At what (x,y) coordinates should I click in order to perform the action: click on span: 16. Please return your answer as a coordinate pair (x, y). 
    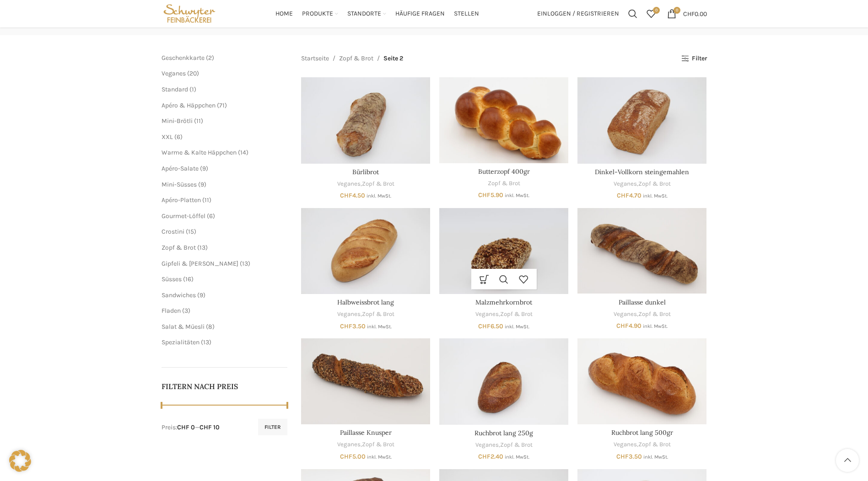
    Looking at the image, I should click on (188, 279).